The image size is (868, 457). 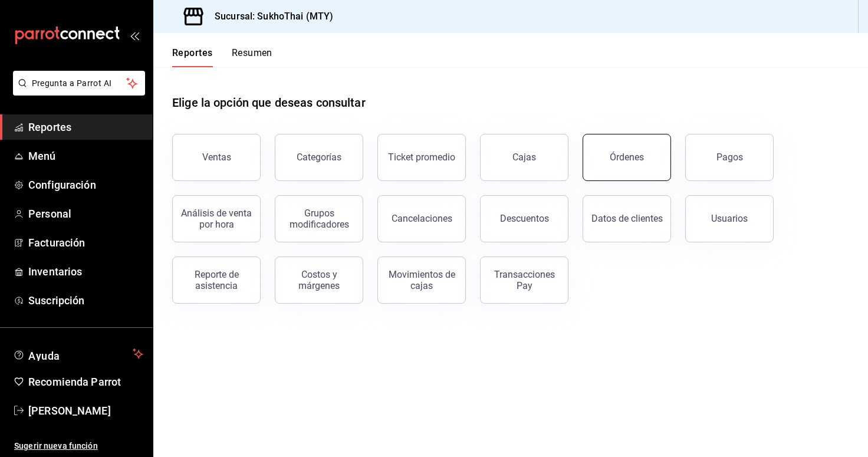 What do you see at coordinates (85, 184) in the screenshot?
I see `span: Configuración` at bounding box center [85, 184].